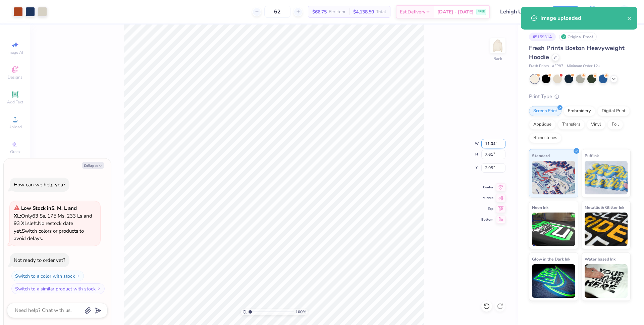 Image resolution: width=644 pixels, height=325 pixels. I want to click on button: Collapse, so click(93, 165).